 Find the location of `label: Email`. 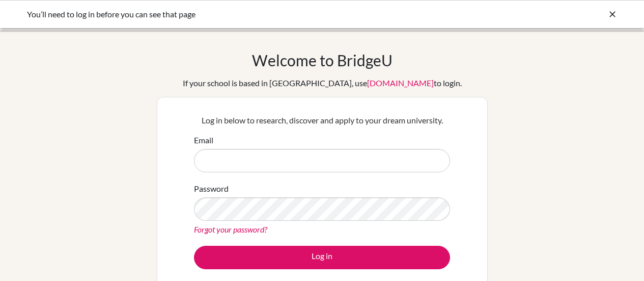

label: Email is located at coordinates (203, 140).